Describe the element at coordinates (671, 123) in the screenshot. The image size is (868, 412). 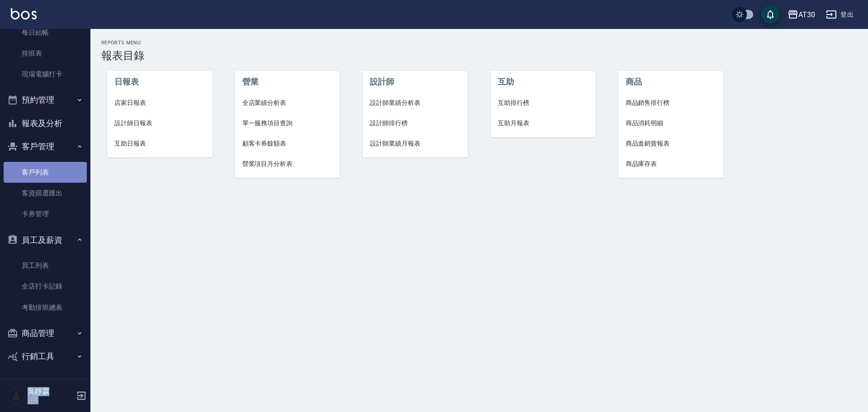
I see `span: 商品消耗明細` at that location.